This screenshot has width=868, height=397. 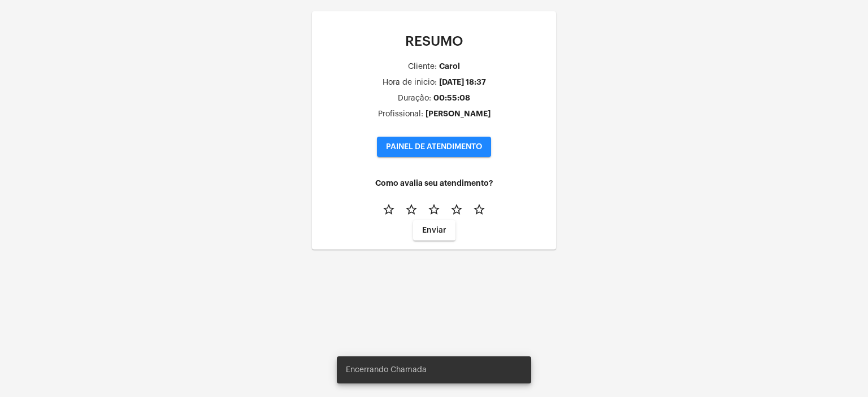 I want to click on div: Hora de inicio:, so click(x=409, y=83).